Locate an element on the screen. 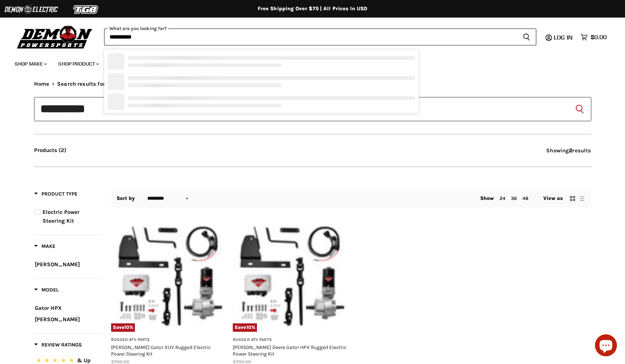 The height and width of the screenshot is (364, 625). span: Showing results is located at coordinates (568, 151).